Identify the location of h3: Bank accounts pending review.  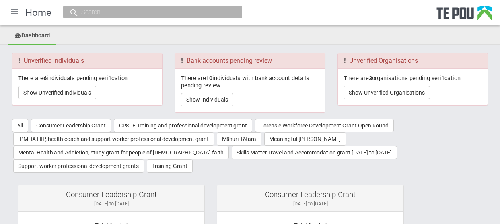
(250, 61).